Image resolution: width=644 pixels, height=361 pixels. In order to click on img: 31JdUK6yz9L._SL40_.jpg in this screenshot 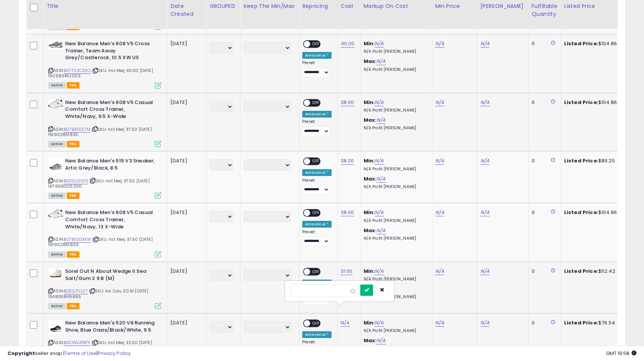, I will do `click(56, 273)`.